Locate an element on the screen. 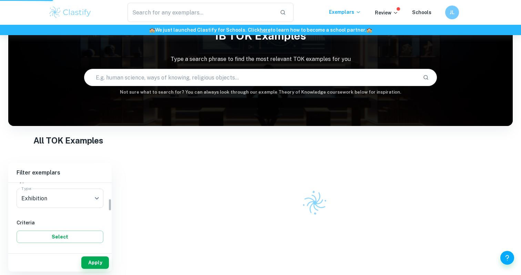 The image size is (521, 275). a: Schools is located at coordinates (422, 12).